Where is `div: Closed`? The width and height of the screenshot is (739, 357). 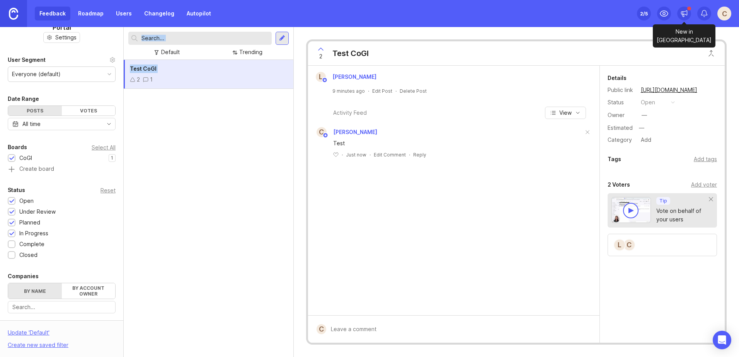 div: Closed is located at coordinates (28, 255).